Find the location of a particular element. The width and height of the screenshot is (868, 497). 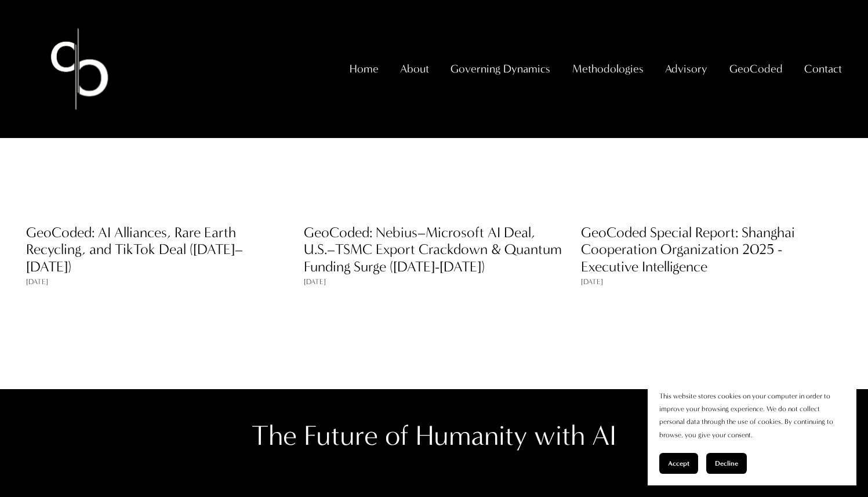

span: Methodologies is located at coordinates (608, 68).